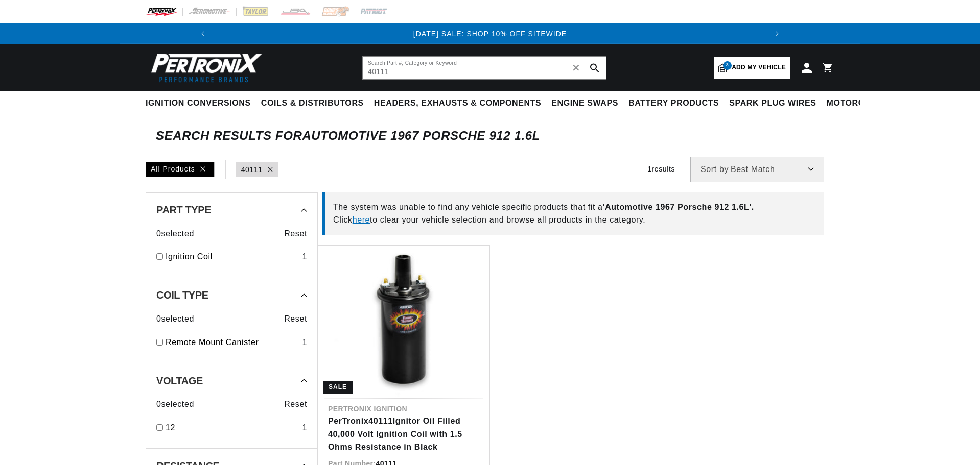  Describe the element at coordinates (457, 103) in the screenshot. I see `summary: Headers, Exhausts & Components` at that location.